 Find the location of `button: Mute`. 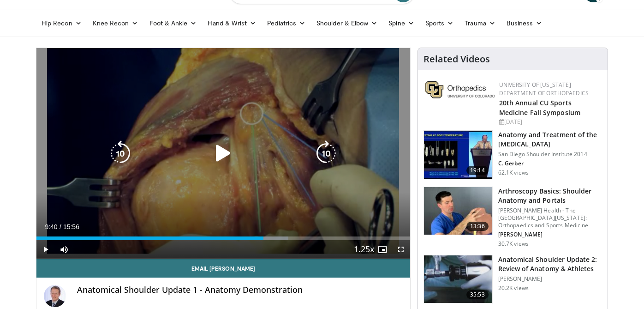

button: Mute is located at coordinates (64, 249).